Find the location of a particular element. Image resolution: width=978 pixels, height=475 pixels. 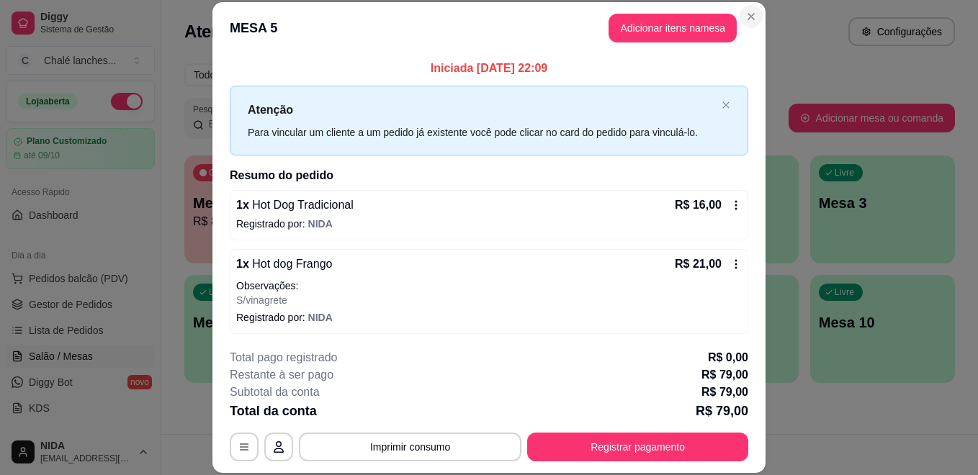

button: close is located at coordinates (726, 105).